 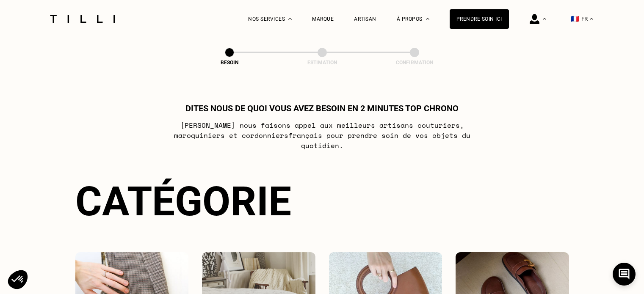 What do you see at coordinates (322, 63) in the screenshot?
I see `div: Estimation` at bounding box center [322, 63].